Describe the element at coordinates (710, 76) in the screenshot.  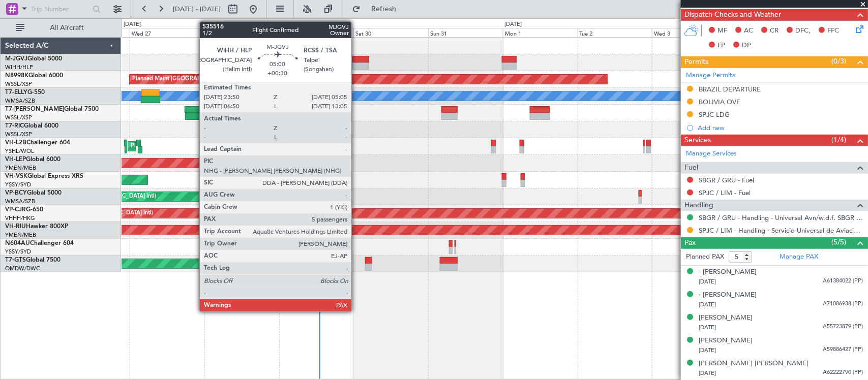
I see `a: Manage Permits` at that location.